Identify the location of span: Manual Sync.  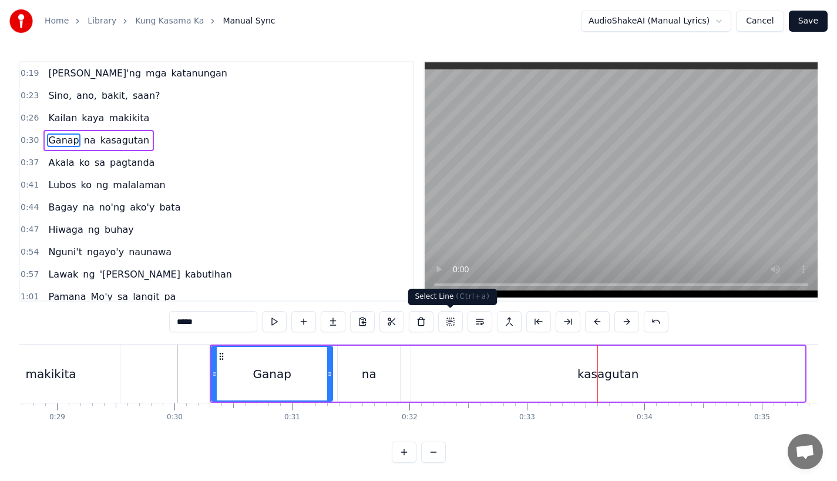
(249, 21).